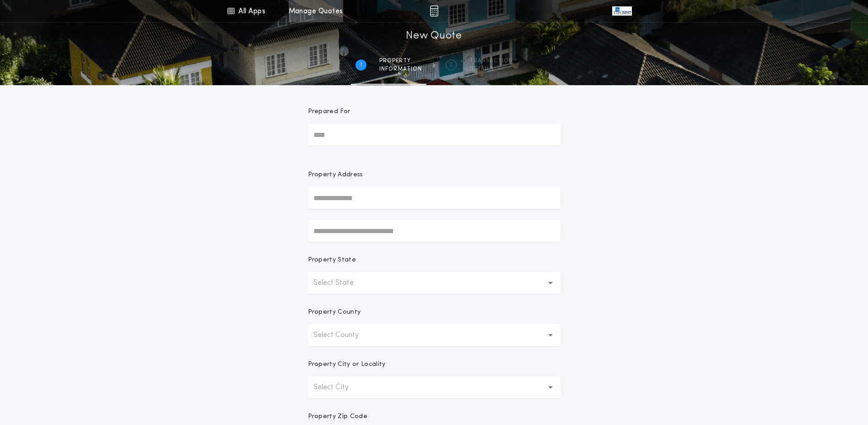 The height and width of the screenshot is (425, 868). I want to click on p: Property County, so click(335, 312).